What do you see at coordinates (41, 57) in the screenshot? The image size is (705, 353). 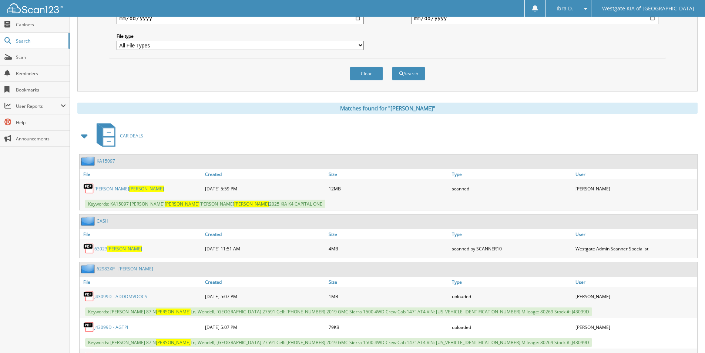 I see `span: Scan` at bounding box center [41, 57].